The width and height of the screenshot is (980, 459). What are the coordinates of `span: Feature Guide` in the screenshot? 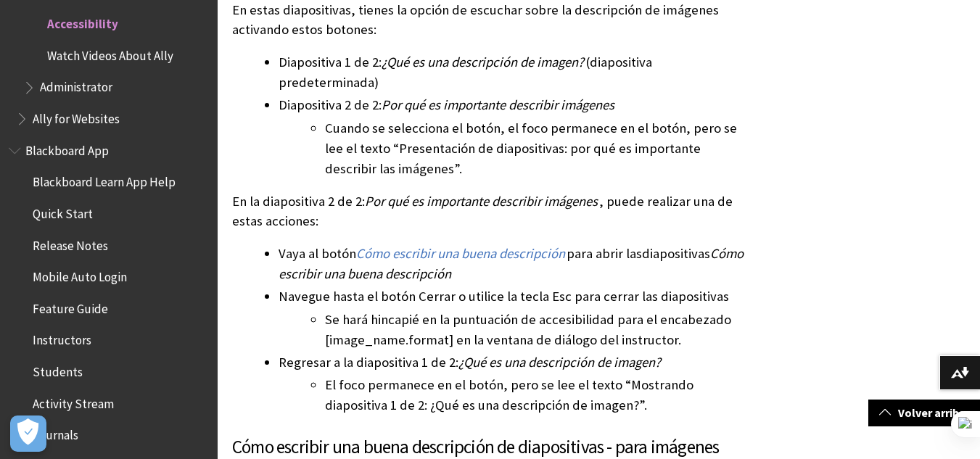 It's located at (70, 306).